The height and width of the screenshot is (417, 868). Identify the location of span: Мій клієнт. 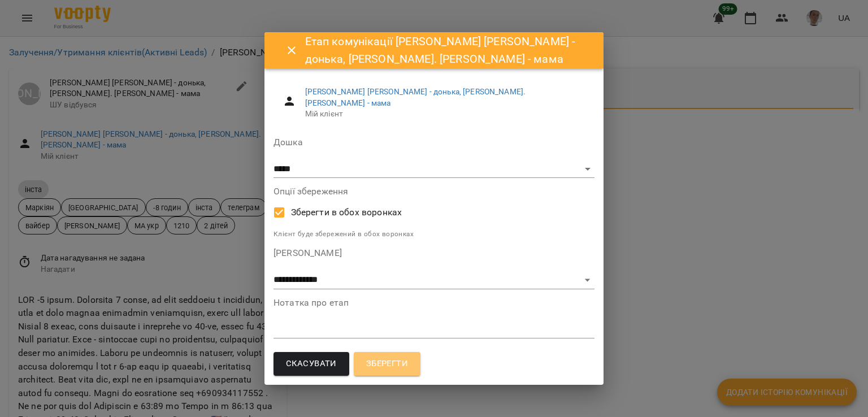
(445, 114).